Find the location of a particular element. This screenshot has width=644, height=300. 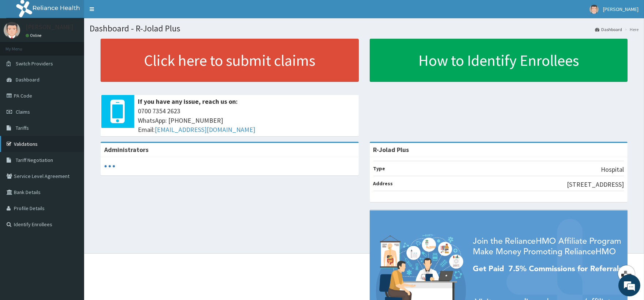

a: Dashboard is located at coordinates (609, 30).